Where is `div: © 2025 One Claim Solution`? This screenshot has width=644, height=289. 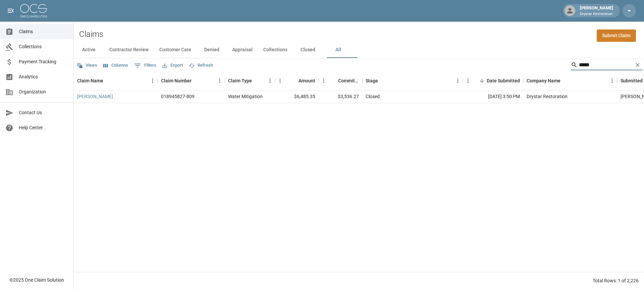
div: © 2025 One Claim Solution is located at coordinates (36, 280).